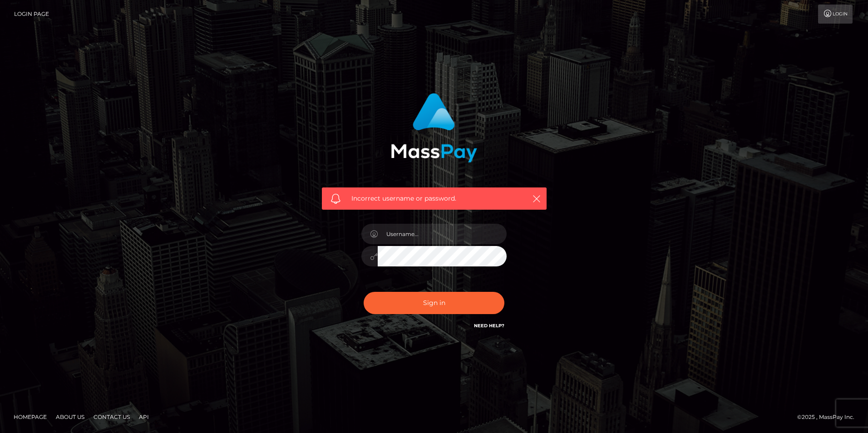 Image resolution: width=868 pixels, height=433 pixels. What do you see at coordinates (30, 417) in the screenshot?
I see `a: Homepage` at bounding box center [30, 417].